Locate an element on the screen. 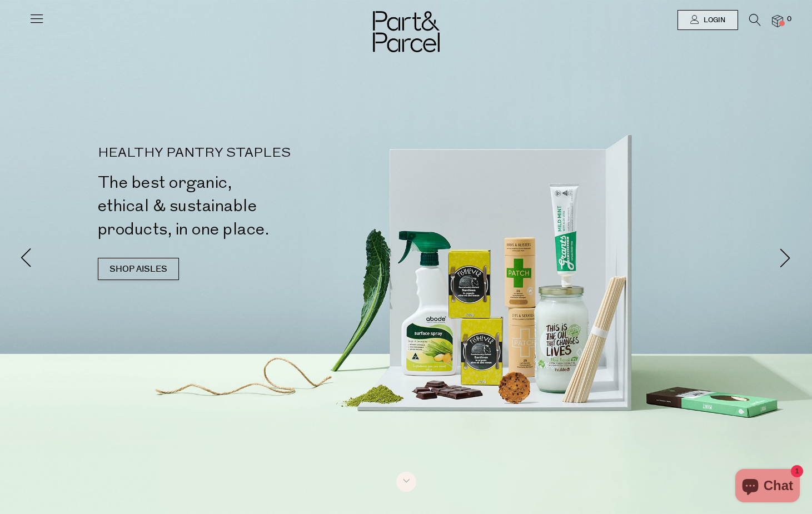 This screenshot has width=812, height=514. a: Login is located at coordinates (708, 20).